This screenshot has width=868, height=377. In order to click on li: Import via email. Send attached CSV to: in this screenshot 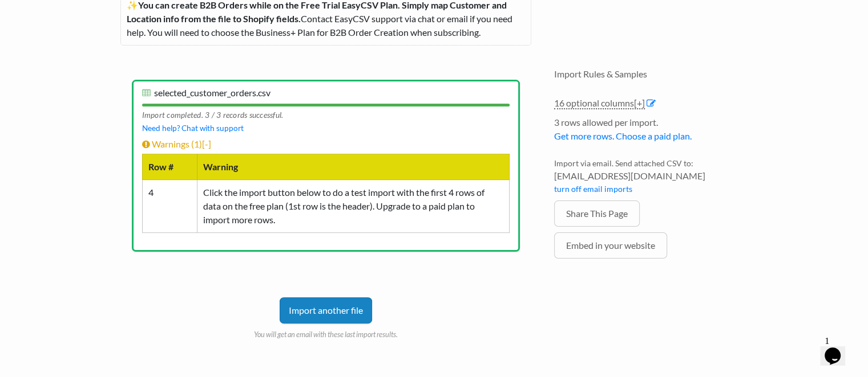, I will do `click(651, 179)`.